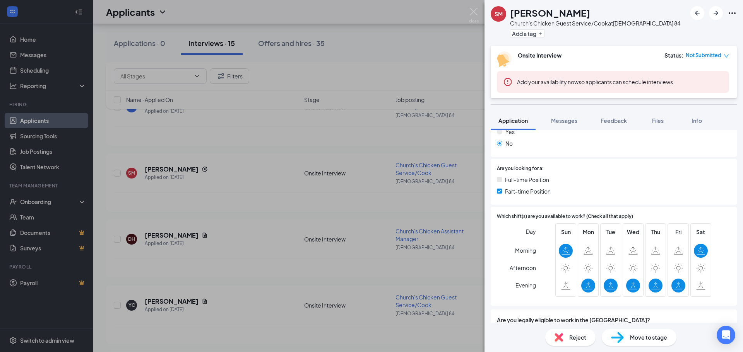 The image size is (743, 352). What do you see at coordinates (527, 33) in the screenshot?
I see `button: PlusAdd a tag` at bounding box center [527, 33].